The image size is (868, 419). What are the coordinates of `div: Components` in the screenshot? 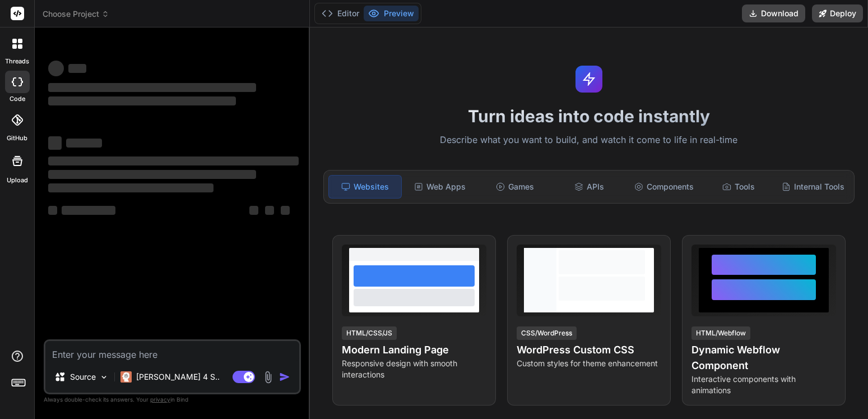 It's located at (664, 187).